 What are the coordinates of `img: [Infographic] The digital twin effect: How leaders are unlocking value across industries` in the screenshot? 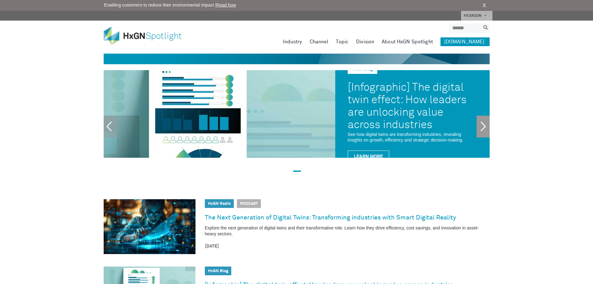 It's located at (220, 114).